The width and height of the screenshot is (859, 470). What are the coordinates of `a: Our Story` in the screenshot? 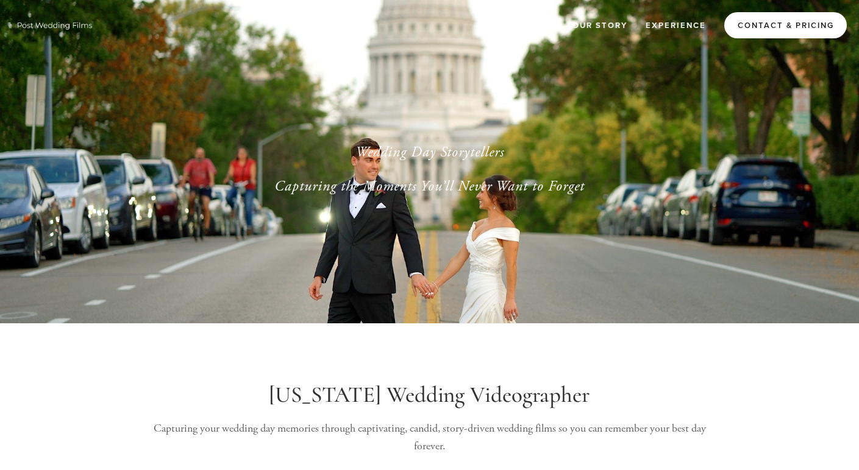 It's located at (600, 25).